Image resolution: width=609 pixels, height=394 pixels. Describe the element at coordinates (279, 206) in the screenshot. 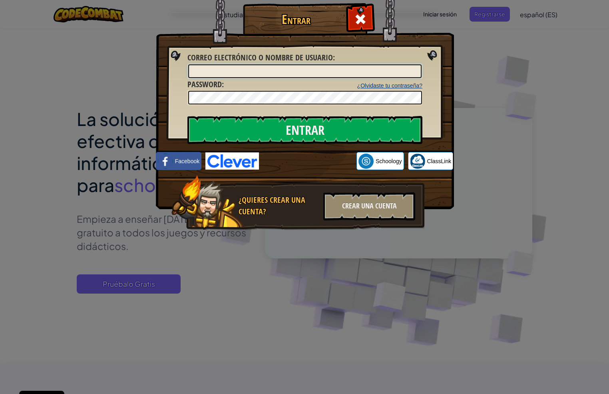

I see `div: ¿Quieres crear una cuenta?` at that location.